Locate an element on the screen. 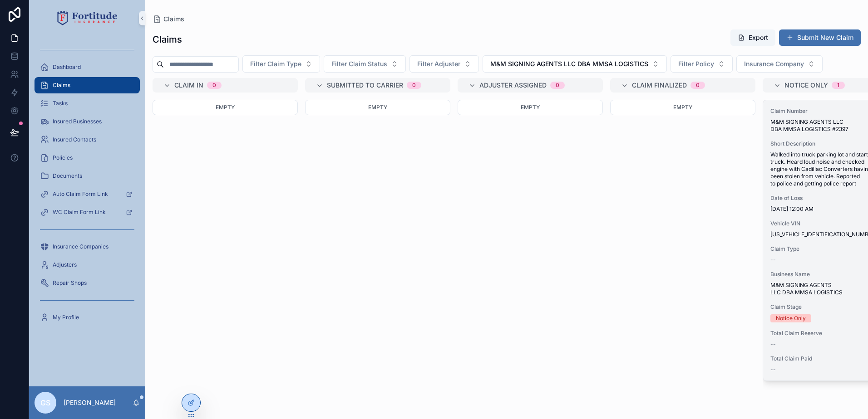  span: Adjuster Assigned is located at coordinates (513, 85).